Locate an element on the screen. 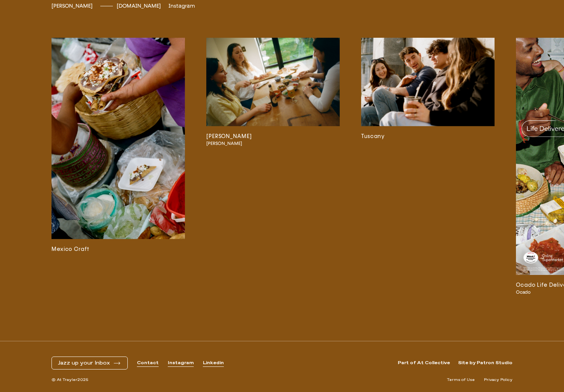  span: Jazz up your Inbox is located at coordinates (84, 363).